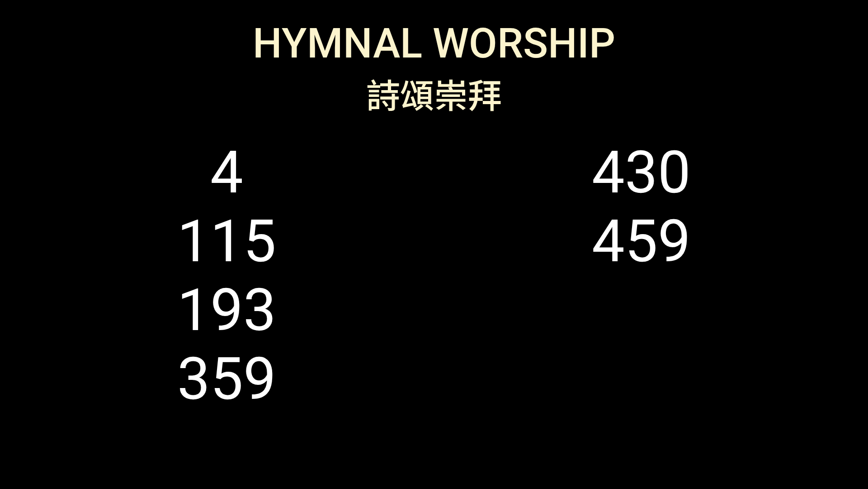  I want to click on li: 193, so click(227, 310).